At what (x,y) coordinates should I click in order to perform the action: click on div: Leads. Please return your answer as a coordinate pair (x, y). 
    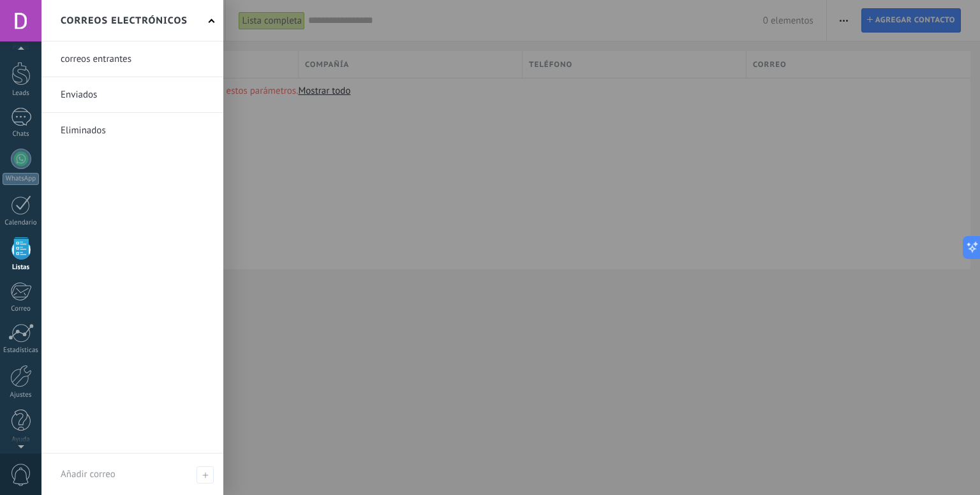
    Looking at the image, I should click on (21, 93).